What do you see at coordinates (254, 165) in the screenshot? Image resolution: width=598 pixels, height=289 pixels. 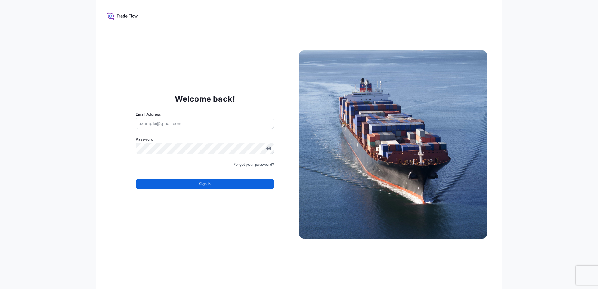 I see `a: Forgot your password?` at bounding box center [254, 165].